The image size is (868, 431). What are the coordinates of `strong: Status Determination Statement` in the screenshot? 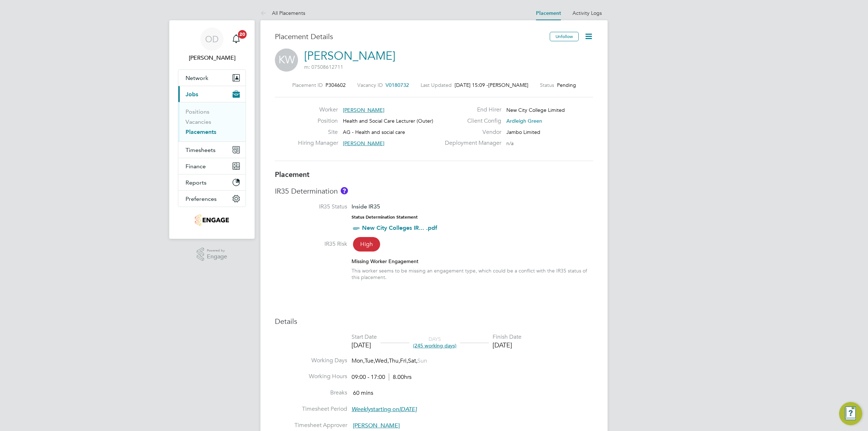 It's located at (385, 217).